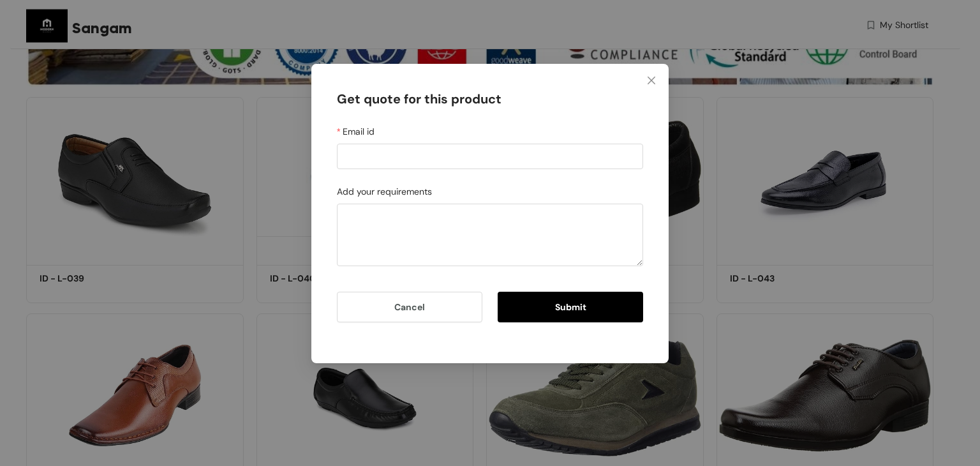  Describe the element at coordinates (490, 106) in the screenshot. I see `div: Get quote for this product` at that location.